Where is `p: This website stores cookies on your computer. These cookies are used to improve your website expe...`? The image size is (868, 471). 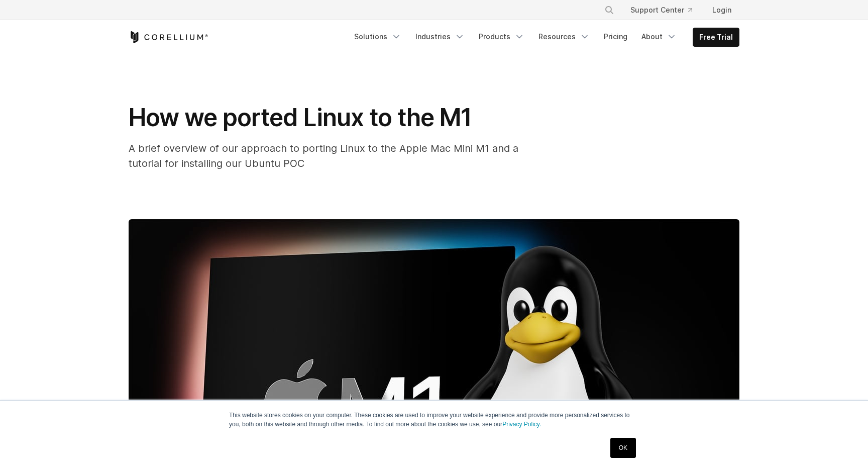
p: This website stores cookies on your computer. These cookies are used to improve your website expe... is located at coordinates (434, 419).